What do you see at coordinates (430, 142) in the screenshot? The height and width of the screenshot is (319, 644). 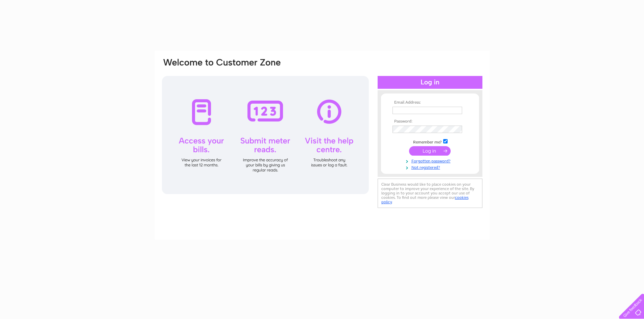 I see `td: Remember me?` at bounding box center [430, 142].